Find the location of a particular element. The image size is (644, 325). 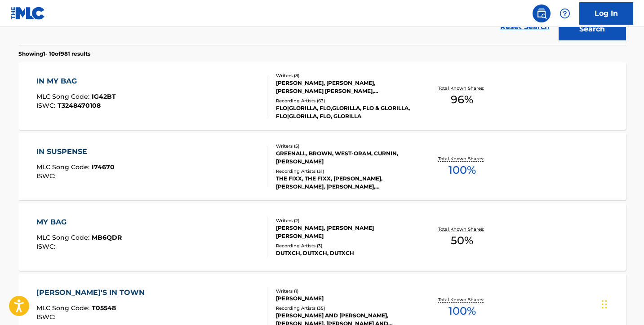

div: Writers ( 2 ) is located at coordinates (343, 221).